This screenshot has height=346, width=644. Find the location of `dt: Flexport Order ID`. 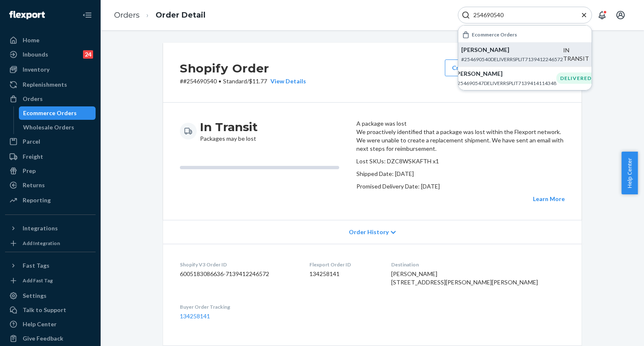

dt: Flexport Order ID is located at coordinates (343, 264).